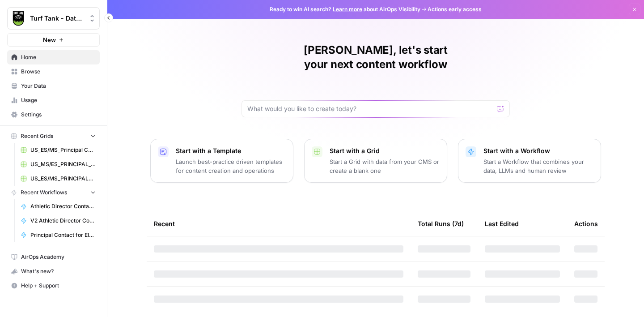 The width and height of the screenshot is (644, 317). What do you see at coordinates (58, 57) in the screenshot?
I see `span: Home` at bounding box center [58, 57].